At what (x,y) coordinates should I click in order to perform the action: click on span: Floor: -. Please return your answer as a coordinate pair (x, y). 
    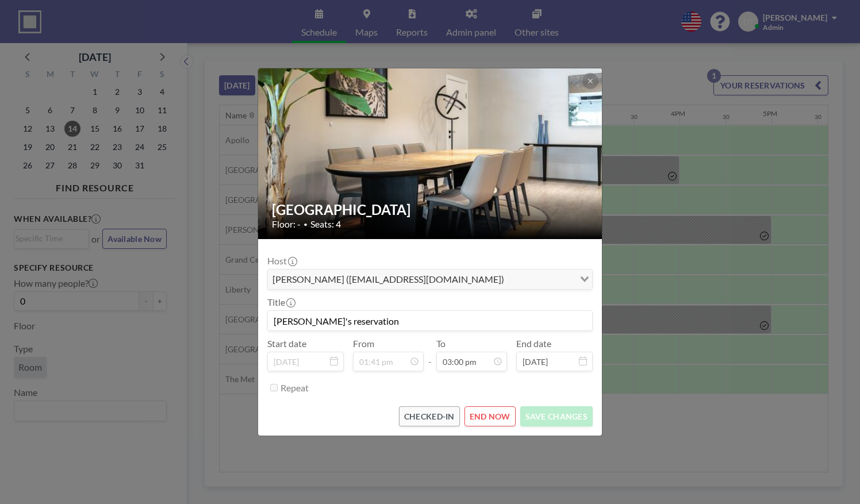
    Looking at the image, I should click on (286, 225).